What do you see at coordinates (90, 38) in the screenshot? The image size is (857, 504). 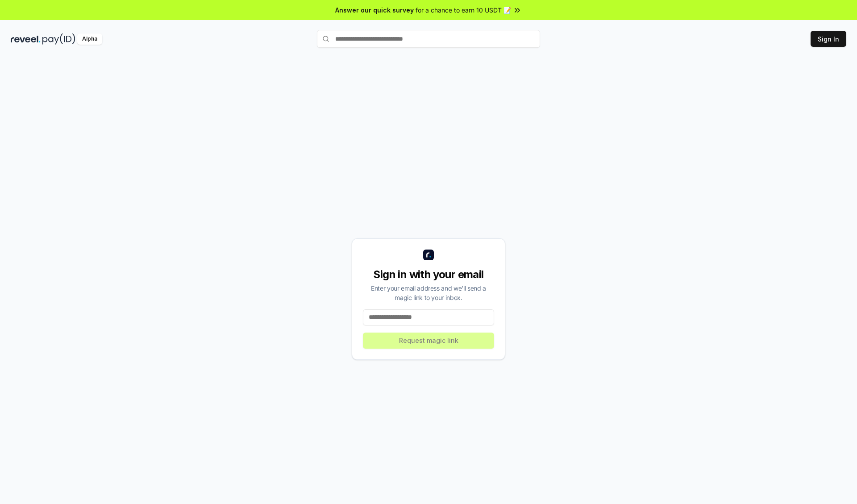 I see `div: Alpha` at bounding box center [90, 38].